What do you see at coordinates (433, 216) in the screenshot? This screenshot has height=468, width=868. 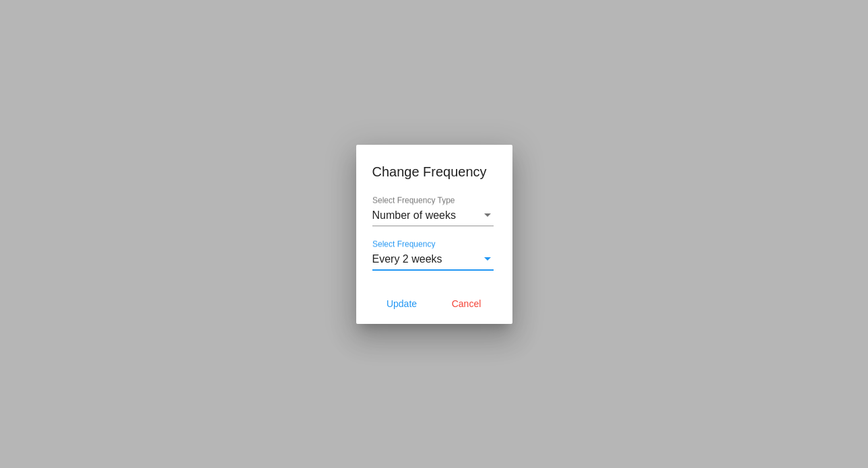 I see `mat-select: Select Frequency Type` at bounding box center [433, 216].